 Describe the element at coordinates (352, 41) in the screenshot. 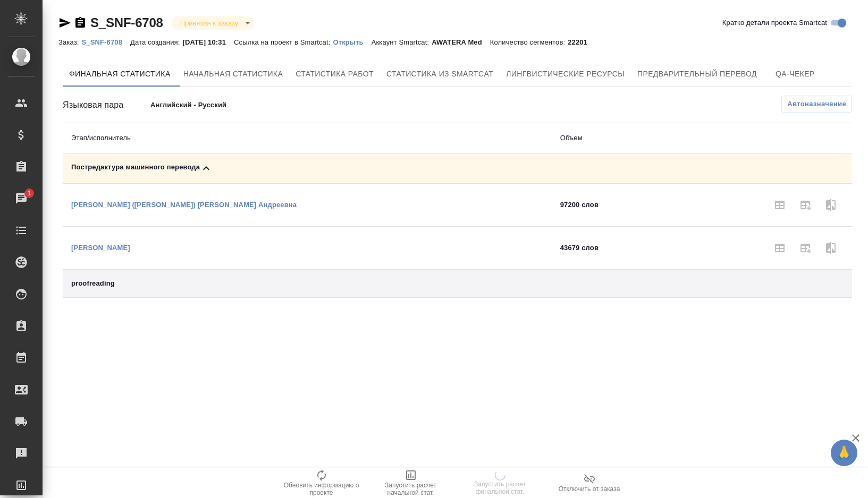

I see `a: Открыть` at that location.